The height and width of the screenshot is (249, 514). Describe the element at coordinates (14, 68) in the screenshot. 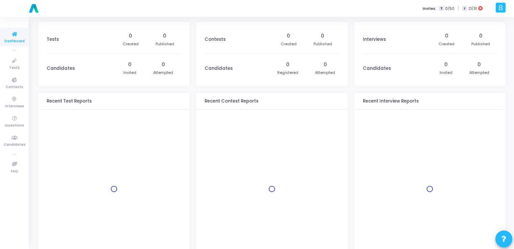

I see `span: Tests` at that location.